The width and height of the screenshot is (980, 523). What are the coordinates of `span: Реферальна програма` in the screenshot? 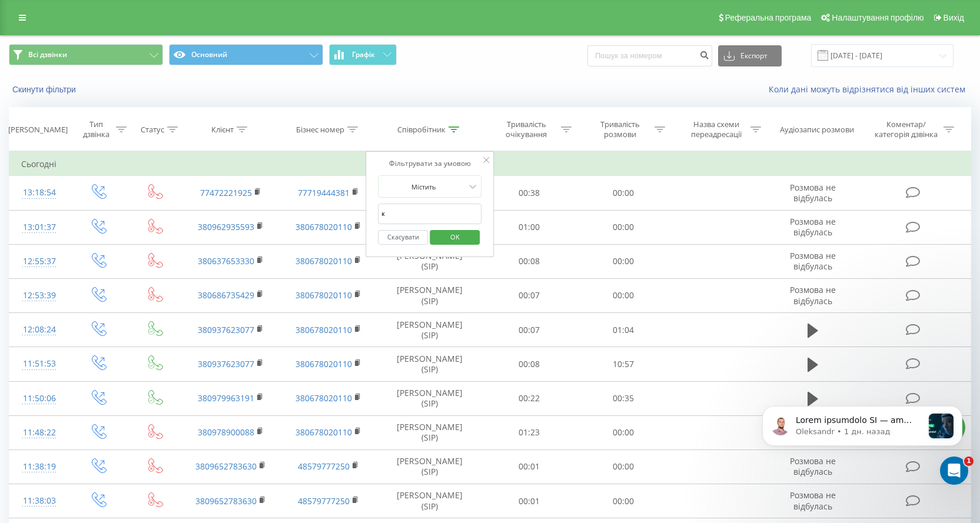 It's located at (768, 17).